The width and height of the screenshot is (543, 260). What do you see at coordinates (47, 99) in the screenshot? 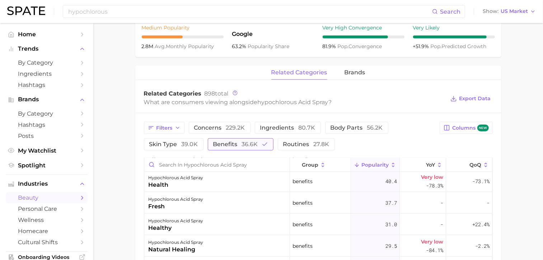
I see `span: Brands` at bounding box center [47, 99].